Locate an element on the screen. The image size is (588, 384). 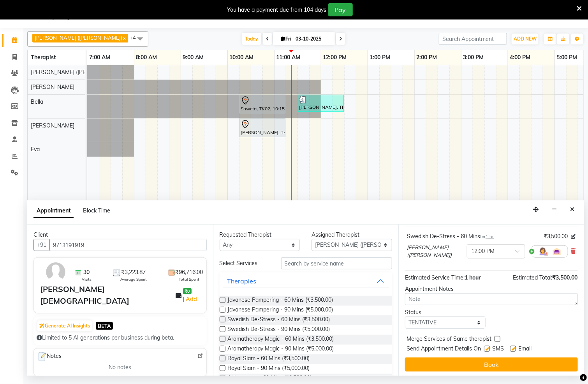
span: Swedish De-Stress - 60 Mins (₹3,500.00) is located at coordinates (279, 320).